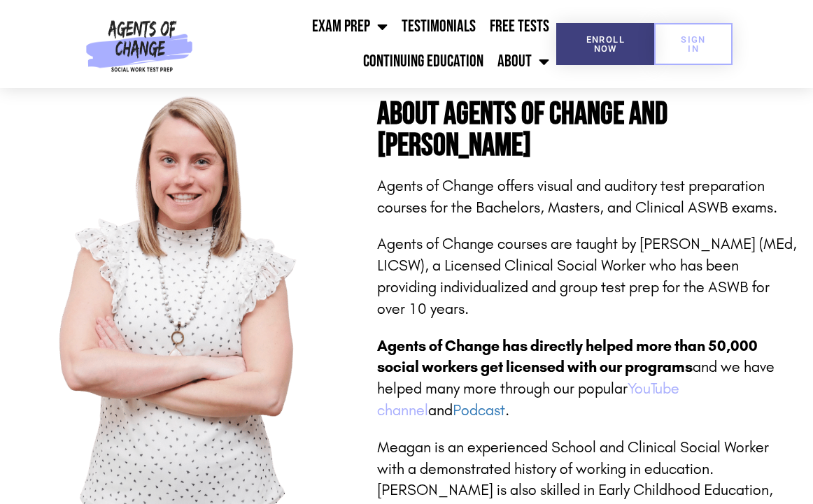 The image size is (813, 504). What do you see at coordinates (567, 357) in the screenshot?
I see `b: Agents of Change has directly helped more than 50,000 social workers get licensed with our programs` at bounding box center [567, 357].